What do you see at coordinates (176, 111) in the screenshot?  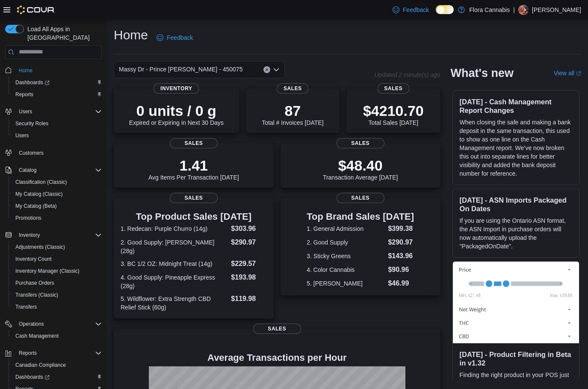 I see `p: 0 units / 0 g` at bounding box center [176, 111].